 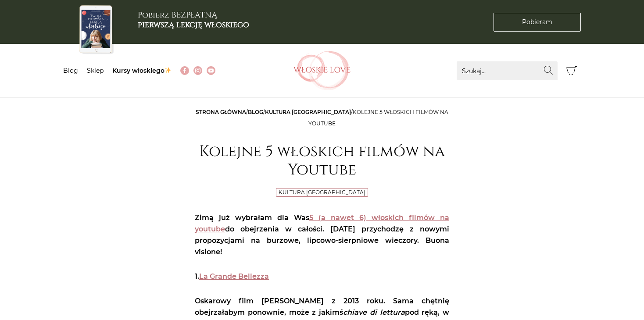 I want to click on b: pierwszą lekcję włoskiego, so click(x=193, y=25).